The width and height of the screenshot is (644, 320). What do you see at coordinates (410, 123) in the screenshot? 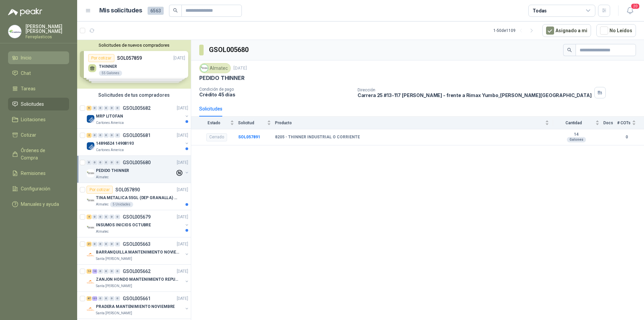
I see `span: Producto` at bounding box center [410, 123].